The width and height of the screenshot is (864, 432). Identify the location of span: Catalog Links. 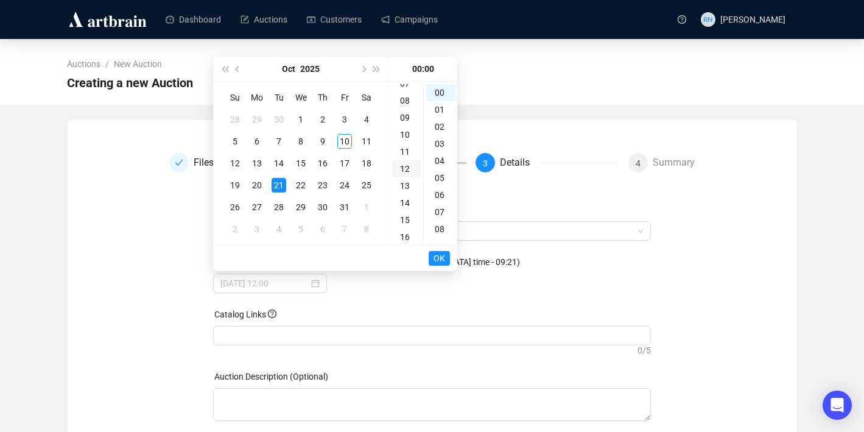
(245, 314).